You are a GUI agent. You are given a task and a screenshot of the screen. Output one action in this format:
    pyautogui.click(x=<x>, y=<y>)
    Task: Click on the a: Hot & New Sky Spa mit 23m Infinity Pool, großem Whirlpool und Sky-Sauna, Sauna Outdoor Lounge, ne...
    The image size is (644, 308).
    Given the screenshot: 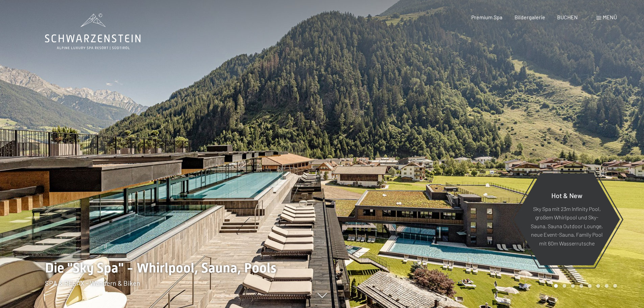 What is the action you would take?
    pyautogui.click(x=567, y=219)
    